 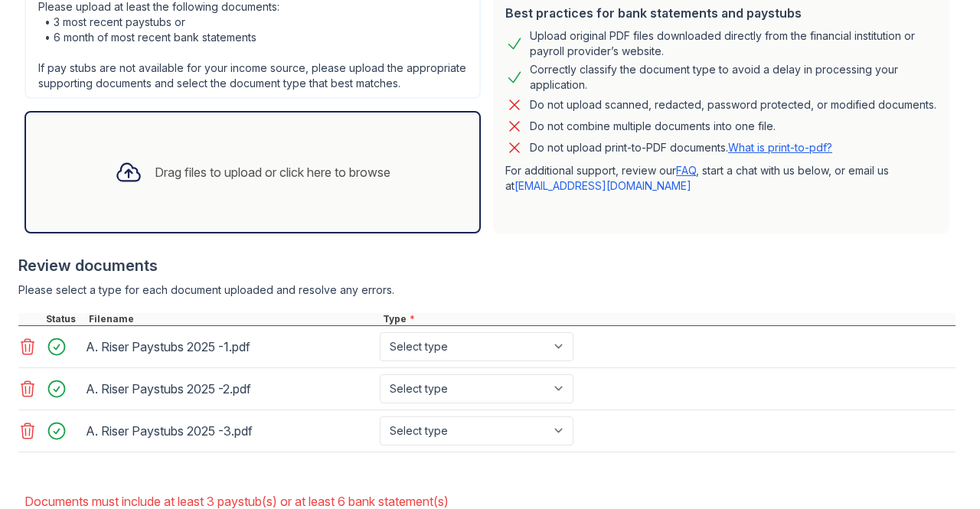 What do you see at coordinates (652, 126) in the screenshot?
I see `div: Do not combine multiple documents into one file.` at bounding box center [652, 126].